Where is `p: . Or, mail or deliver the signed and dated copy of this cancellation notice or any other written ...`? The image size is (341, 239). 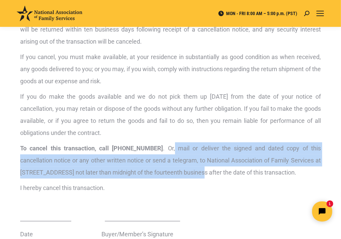
p: . Or, mail or deliver the signed and dated copy of this cancellation notice or any other written ... is located at coordinates (170, 161).